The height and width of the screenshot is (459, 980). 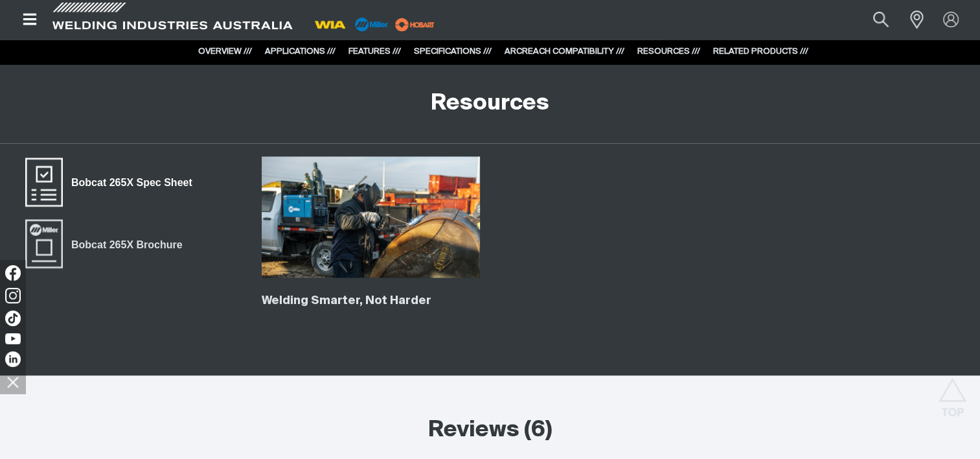 I want to click on a: RELATED PRODUCTS ///, so click(x=761, y=51).